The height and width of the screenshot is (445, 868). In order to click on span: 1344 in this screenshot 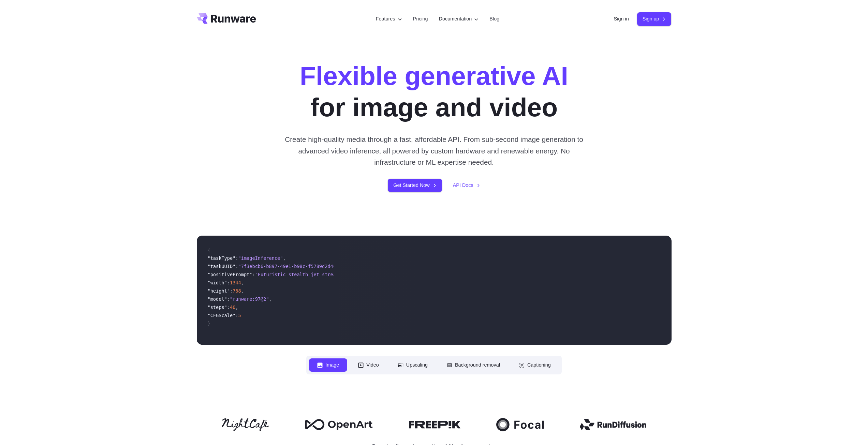, I will do `click(235, 282)`.